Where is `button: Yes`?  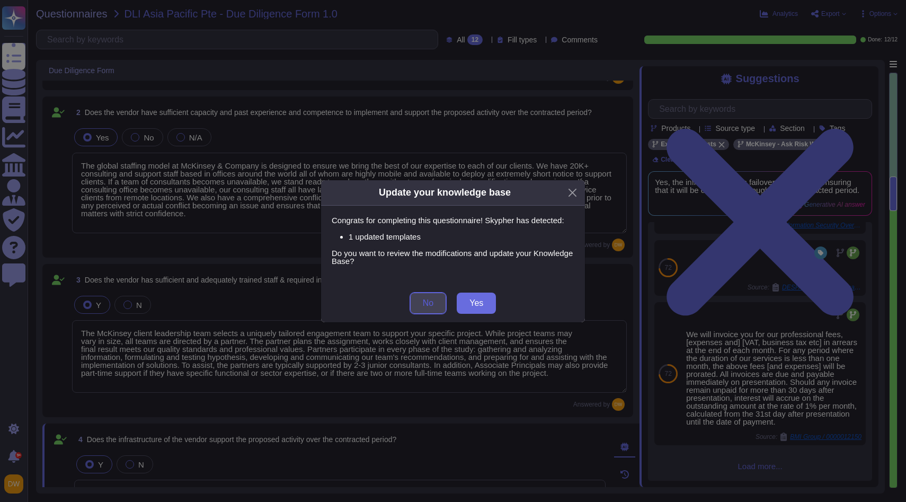
button: Yes is located at coordinates (476, 303).